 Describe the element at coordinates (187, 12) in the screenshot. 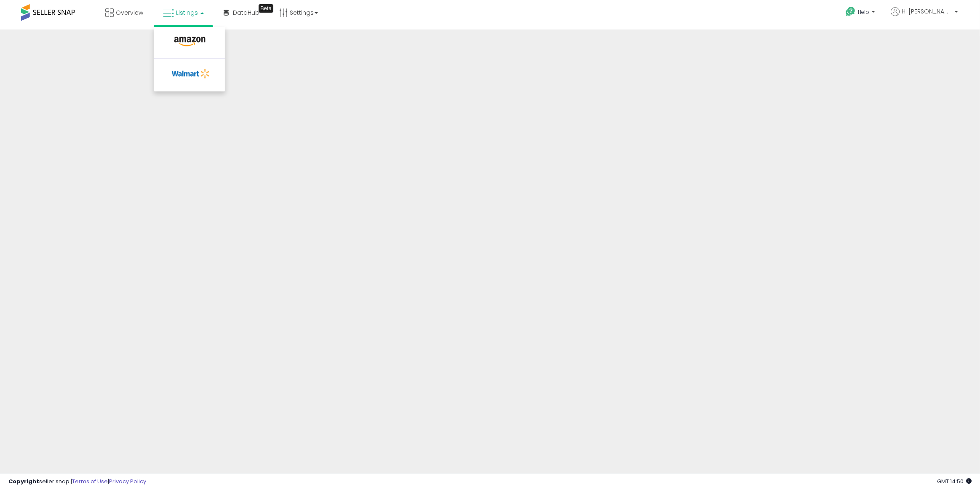

I see `span: Listings` at that location.